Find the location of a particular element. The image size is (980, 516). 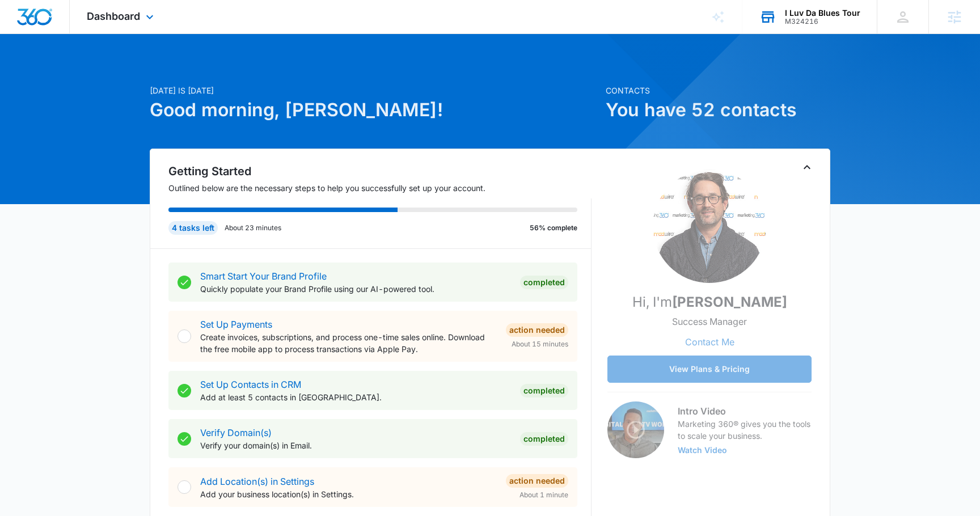

a: Set Up Contacts in CRM is located at coordinates (251, 385).